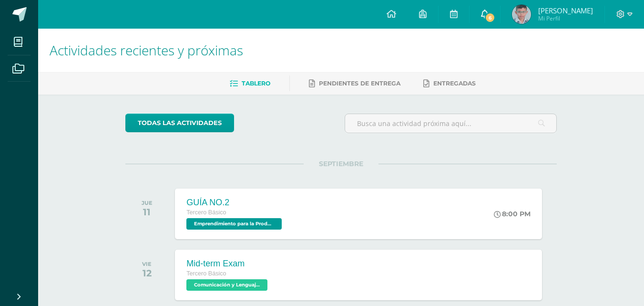 This screenshot has width=644, height=306. Describe the element at coordinates (341, 164) in the screenshot. I see `span: SEPTIEMBRE` at that location.